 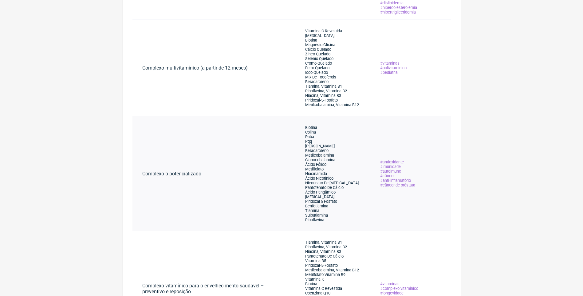 What do you see at coordinates (320, 155) in the screenshot?
I see `span: Metilcobalamina` at bounding box center [320, 155].